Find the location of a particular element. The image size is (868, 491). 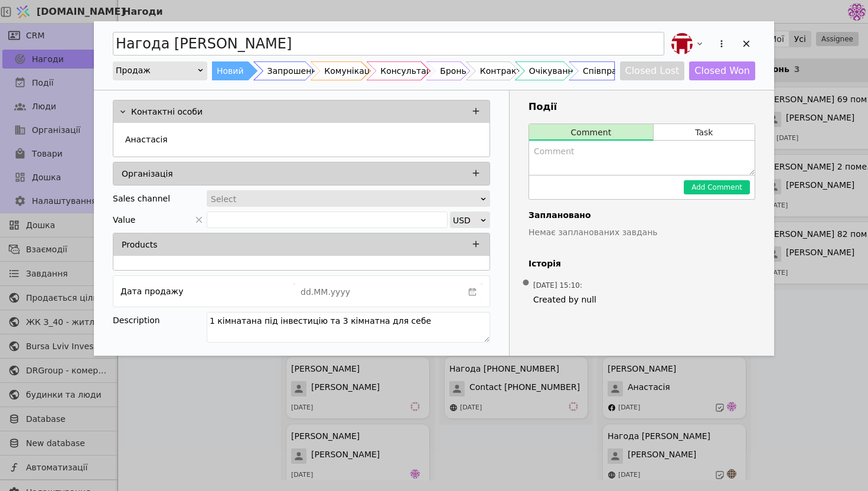

button: Closed Lost is located at coordinates (653, 71).